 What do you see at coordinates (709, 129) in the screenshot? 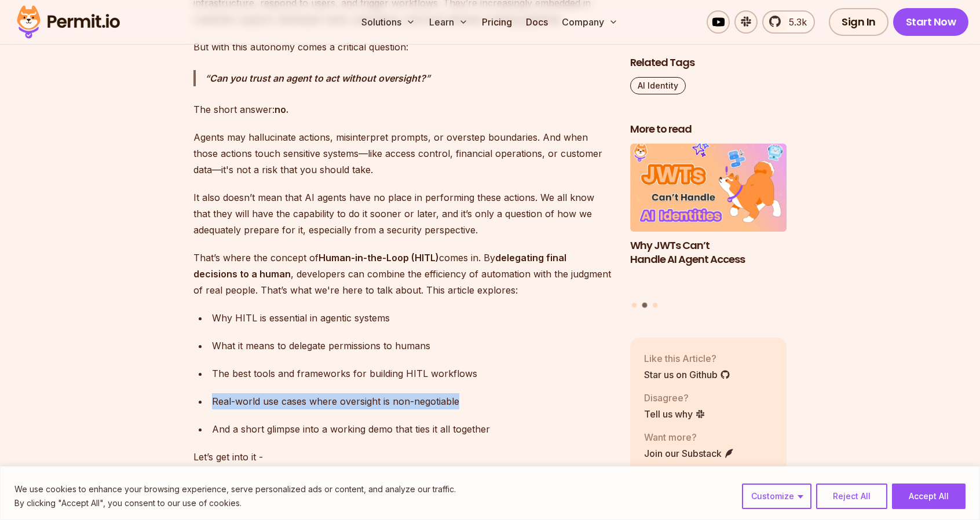
I see `h2: More to read` at bounding box center [709, 129].